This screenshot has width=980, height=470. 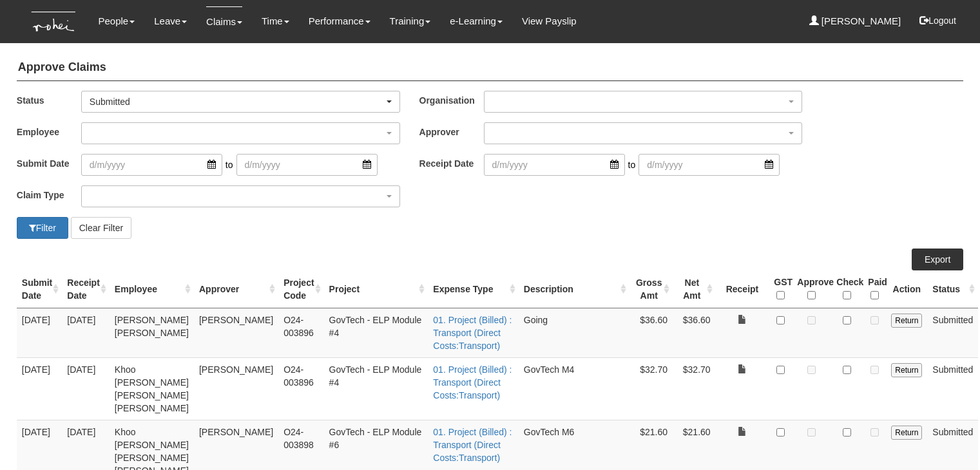 What do you see at coordinates (42, 228) in the screenshot?
I see `button: Filter` at bounding box center [42, 228].